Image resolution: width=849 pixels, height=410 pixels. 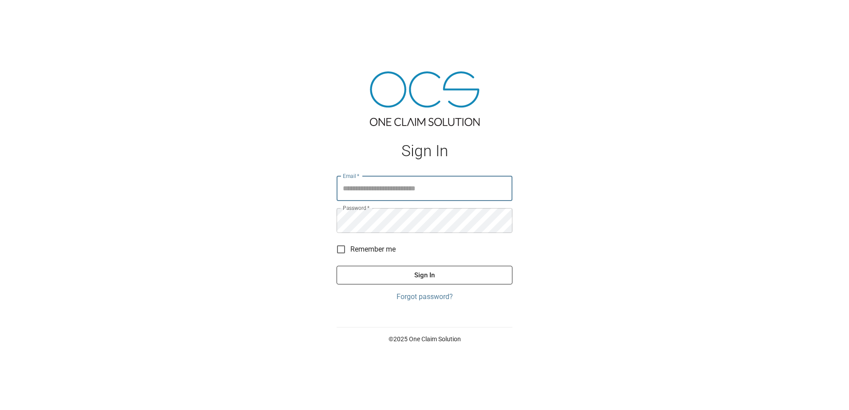 I want to click on span: Remember me, so click(x=373, y=249).